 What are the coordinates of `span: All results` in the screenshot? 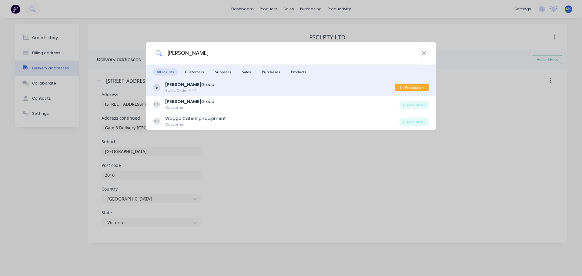 It's located at (165, 72).